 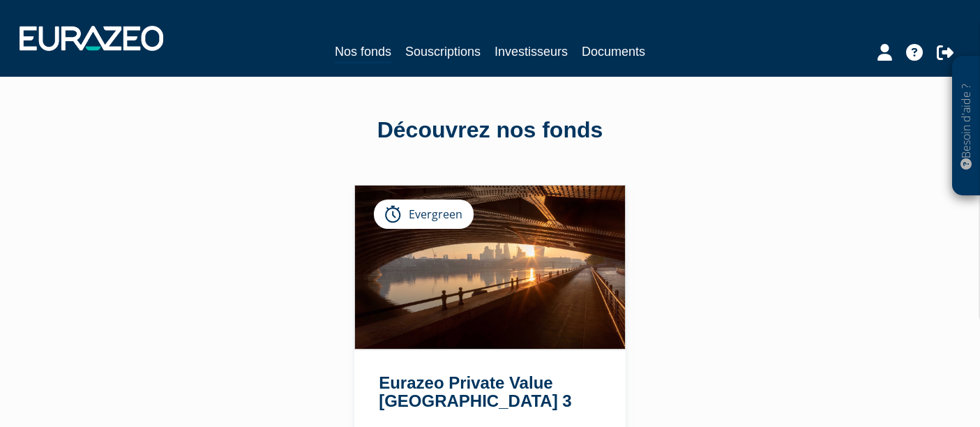 I want to click on div: Evergreen, so click(x=423, y=214).